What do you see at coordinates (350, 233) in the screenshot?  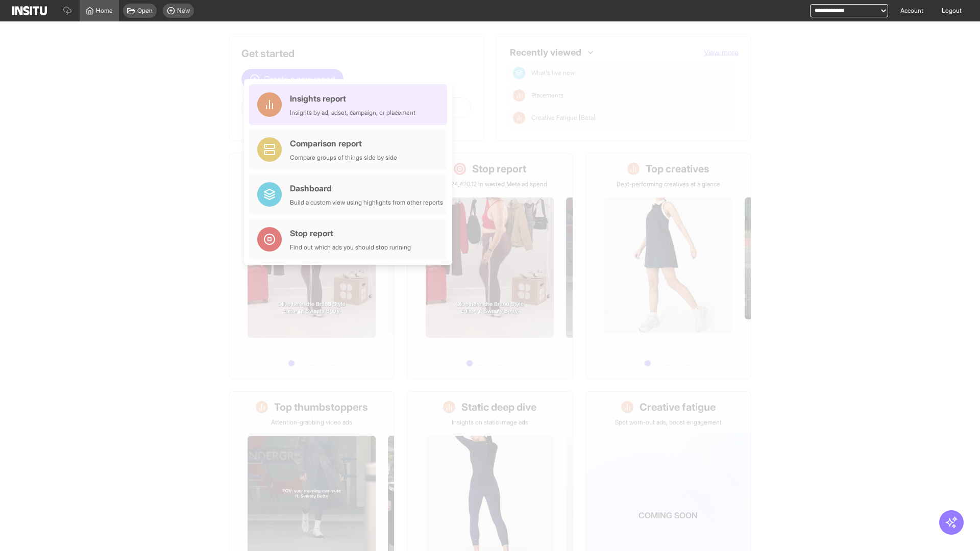 I see `div: Stop report` at bounding box center [350, 233].